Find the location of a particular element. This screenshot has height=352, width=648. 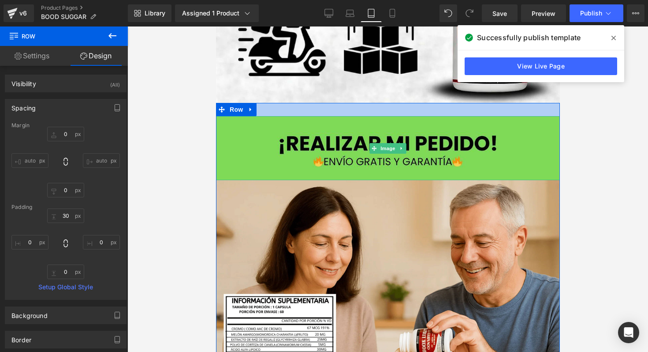

div: Assigned 1 Product is located at coordinates (217, 13).